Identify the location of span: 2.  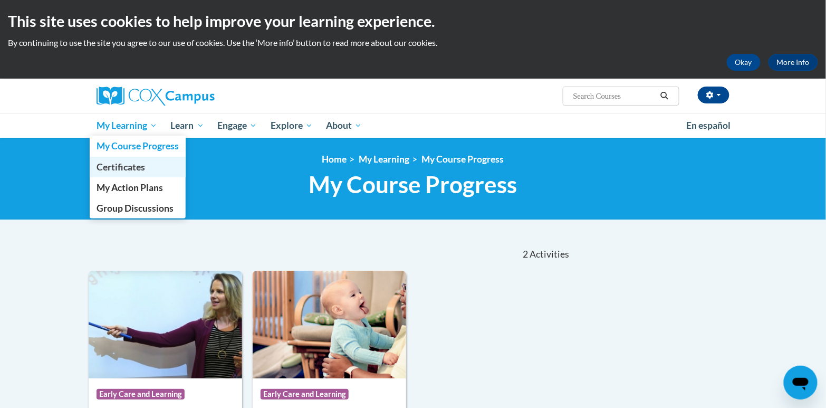
(526, 254).